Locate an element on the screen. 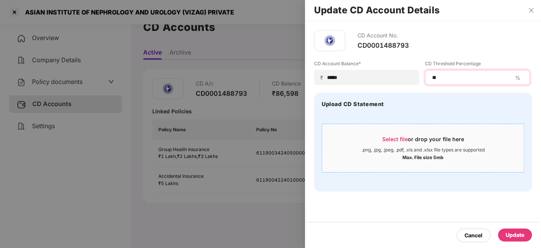 This screenshot has width=541, height=248. div: Update is located at coordinates (515, 235).